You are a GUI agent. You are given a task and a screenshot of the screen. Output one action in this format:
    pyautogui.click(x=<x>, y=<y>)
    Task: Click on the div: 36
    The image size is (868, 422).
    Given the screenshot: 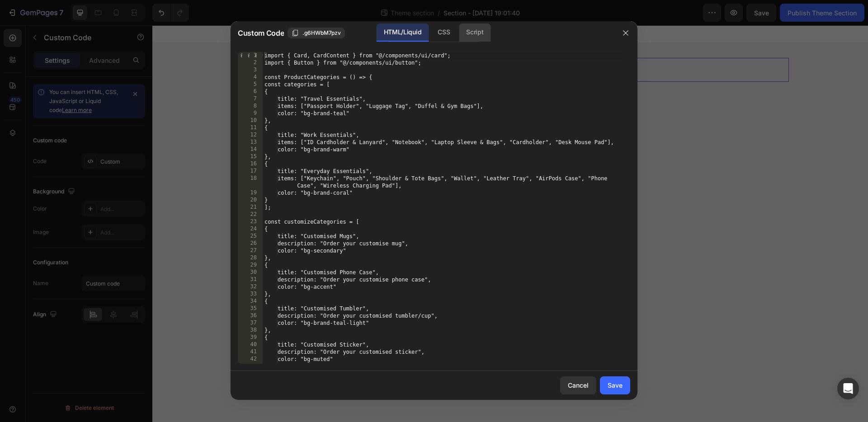 What is the action you would take?
    pyautogui.click(x=250, y=316)
    